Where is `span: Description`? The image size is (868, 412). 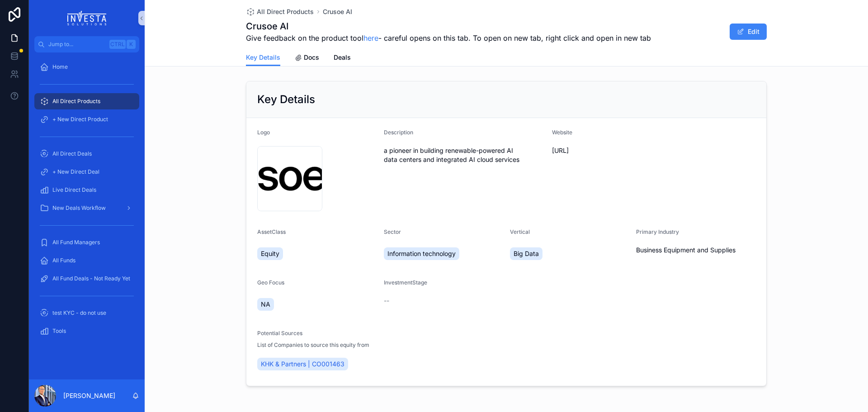
span: Description is located at coordinates (398, 132).